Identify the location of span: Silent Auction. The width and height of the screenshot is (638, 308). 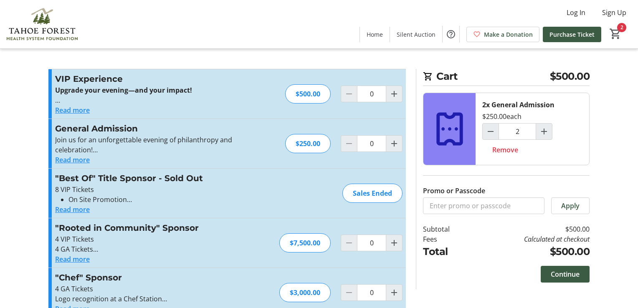
(416, 34).